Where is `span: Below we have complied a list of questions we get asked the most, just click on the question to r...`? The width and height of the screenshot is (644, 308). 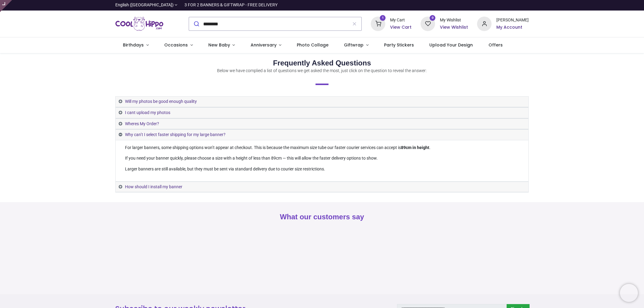 span: Below we have complied a list of questions we get asked the most, just click on the question to r... is located at coordinates (322, 71).